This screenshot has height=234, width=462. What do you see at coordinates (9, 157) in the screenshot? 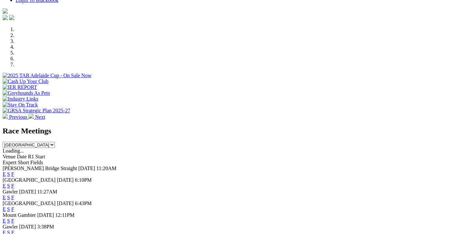
I see `span: Venue` at bounding box center [9, 157].